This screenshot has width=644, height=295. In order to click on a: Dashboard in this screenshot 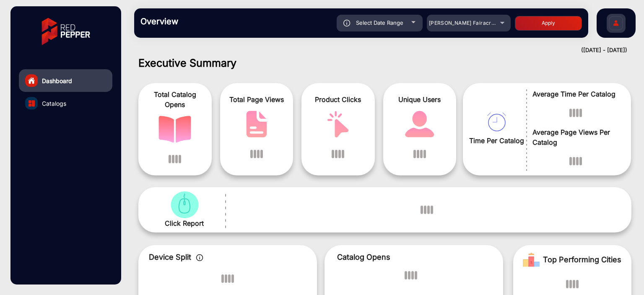, I will do `click(66, 81)`.